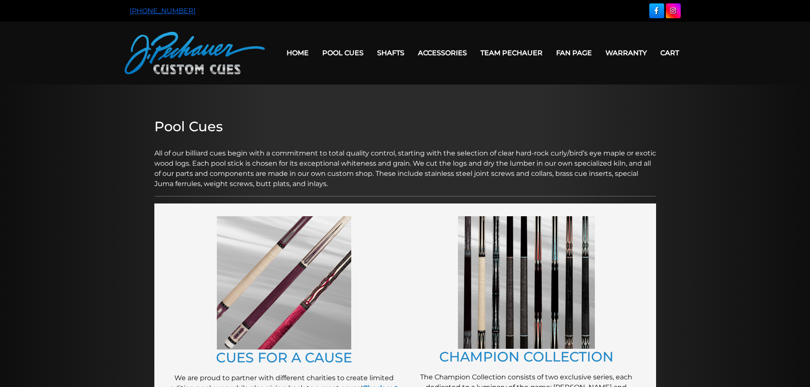  What do you see at coordinates (442, 53) in the screenshot?
I see `a: Accessories` at bounding box center [442, 53].